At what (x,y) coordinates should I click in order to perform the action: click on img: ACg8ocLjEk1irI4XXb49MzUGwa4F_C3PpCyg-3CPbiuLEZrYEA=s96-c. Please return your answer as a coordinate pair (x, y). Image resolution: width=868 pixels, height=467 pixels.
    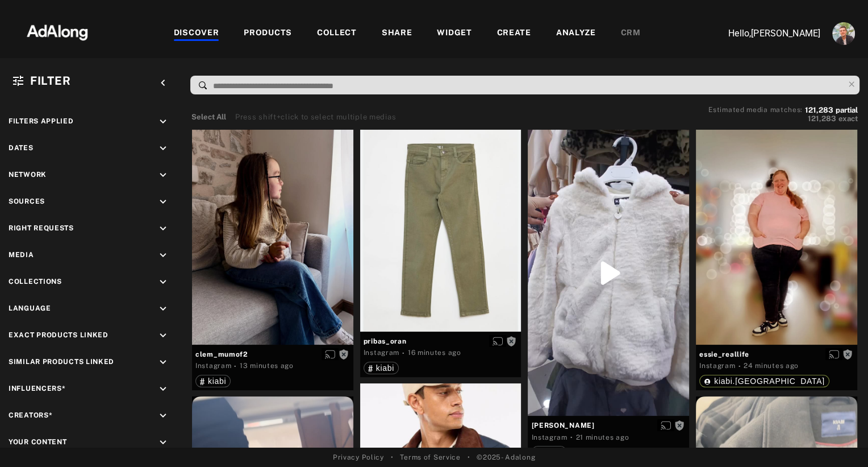
    Looking at the image, I should click on (844, 33).